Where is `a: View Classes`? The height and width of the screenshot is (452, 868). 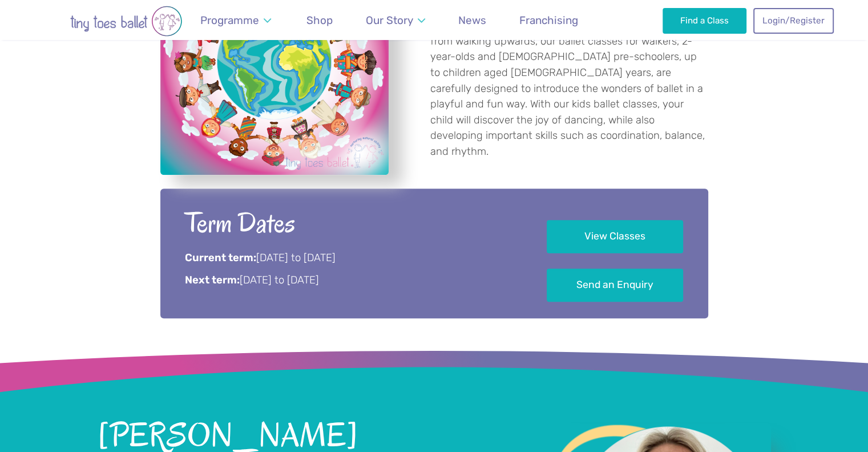 a: View Classes is located at coordinates (614, 236).